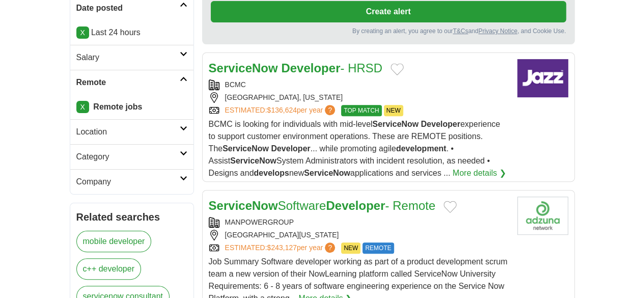 The width and height of the screenshot is (644, 298). I want to click on strong: develops, so click(271, 173).